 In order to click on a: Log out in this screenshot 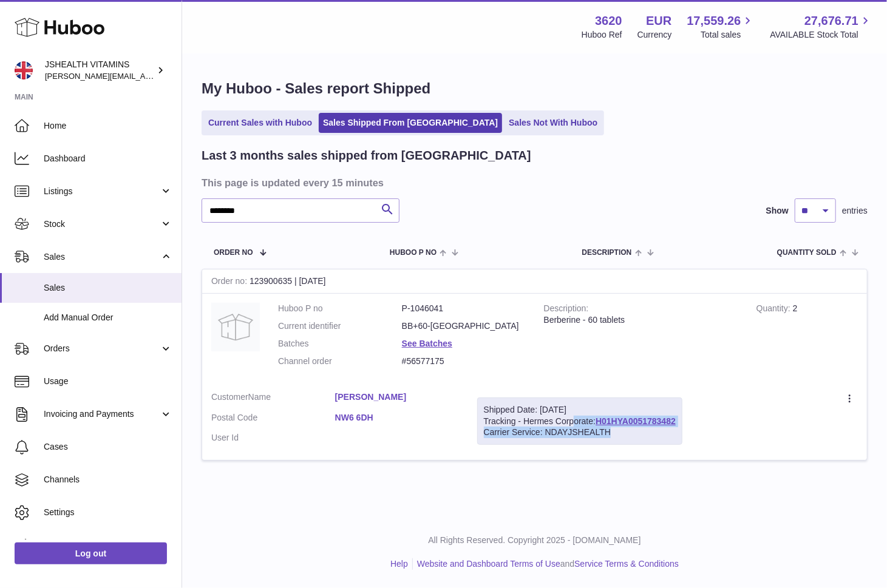, I will do `click(91, 554)`.